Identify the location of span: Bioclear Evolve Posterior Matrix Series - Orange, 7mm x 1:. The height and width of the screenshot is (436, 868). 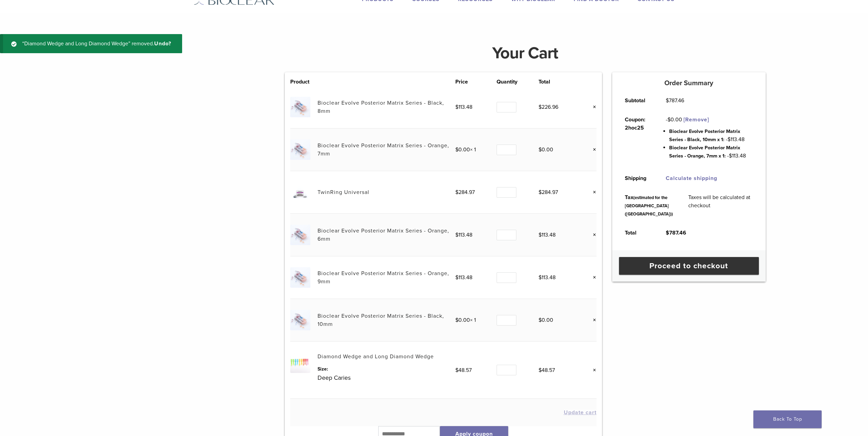
(705, 151).